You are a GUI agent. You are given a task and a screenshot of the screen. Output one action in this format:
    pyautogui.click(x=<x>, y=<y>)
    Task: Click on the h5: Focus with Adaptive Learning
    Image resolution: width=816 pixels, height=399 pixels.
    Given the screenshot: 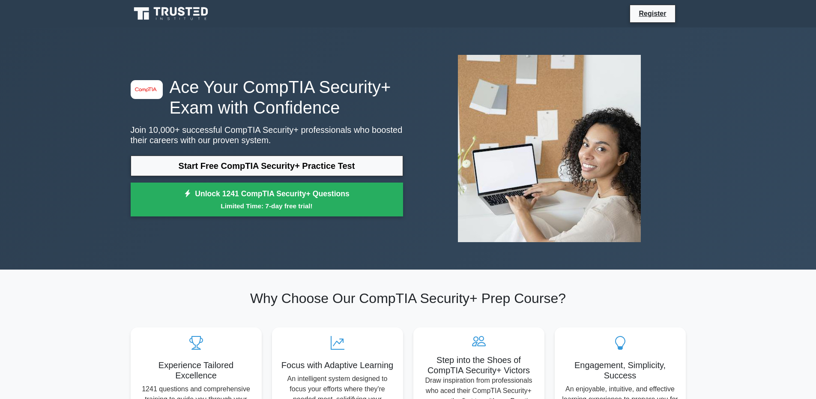 What is the action you would take?
    pyautogui.click(x=337, y=365)
    